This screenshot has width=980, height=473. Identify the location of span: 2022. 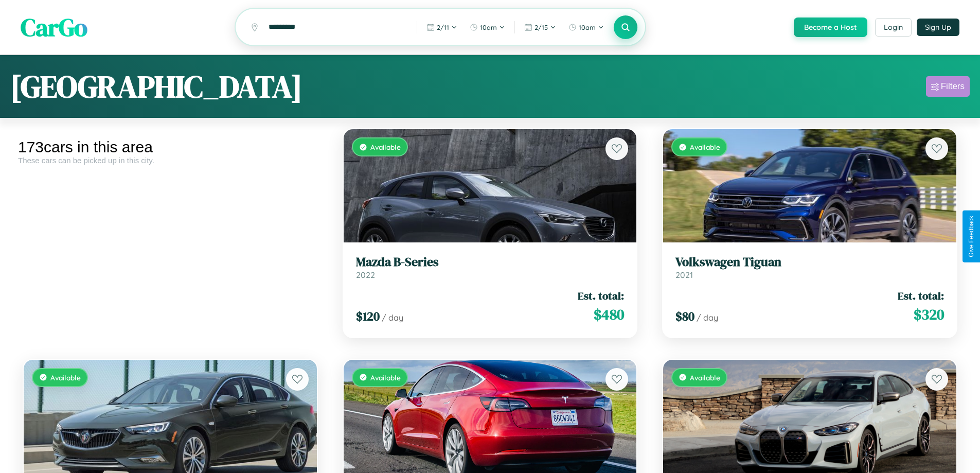
(365, 275).